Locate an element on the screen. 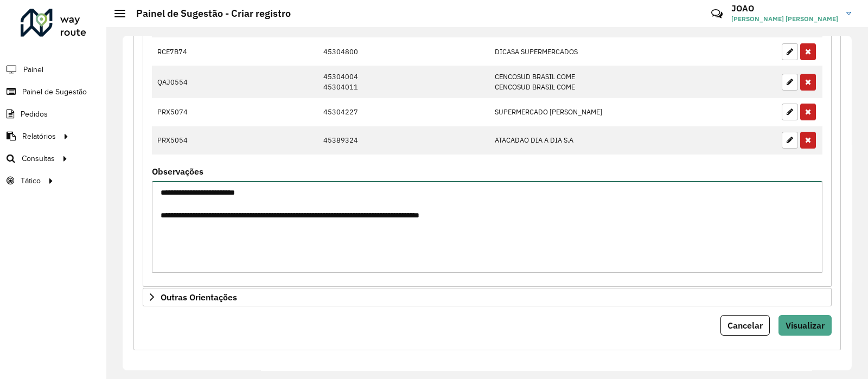 Image resolution: width=868 pixels, height=379 pixels. label: Observações is located at coordinates (177, 171).